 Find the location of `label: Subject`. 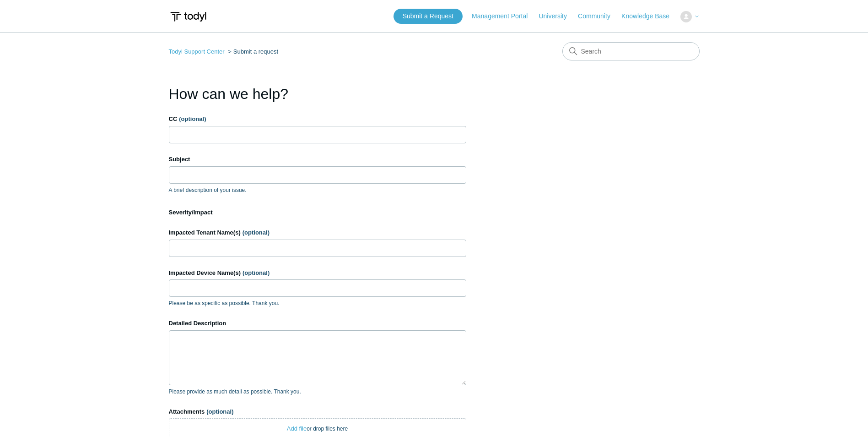

label: Subject is located at coordinates (318, 160).